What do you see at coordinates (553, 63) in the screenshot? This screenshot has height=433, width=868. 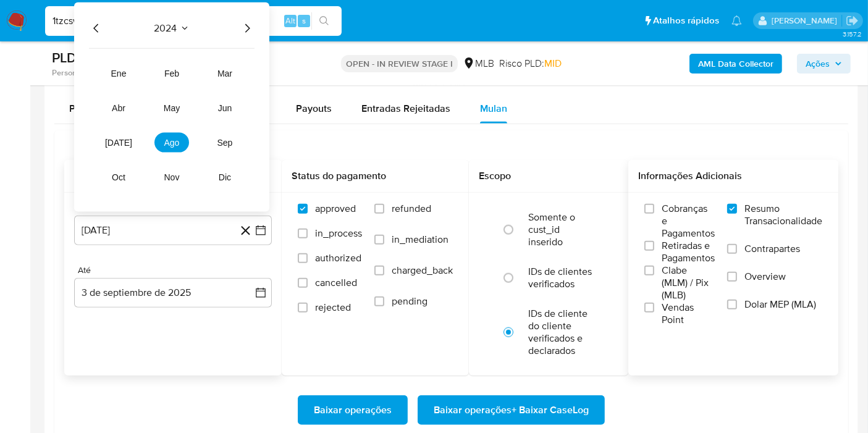 I see `span: MID` at bounding box center [553, 63].